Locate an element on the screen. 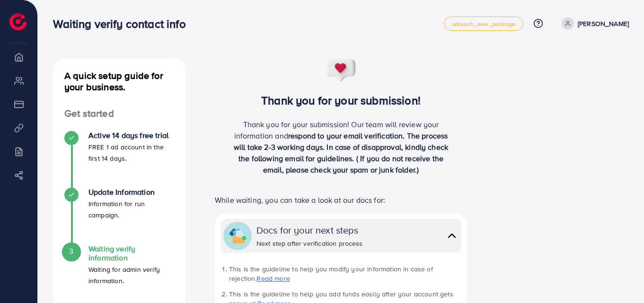  p: While waiting, you can take a look at our docs for: is located at coordinates (341, 200).